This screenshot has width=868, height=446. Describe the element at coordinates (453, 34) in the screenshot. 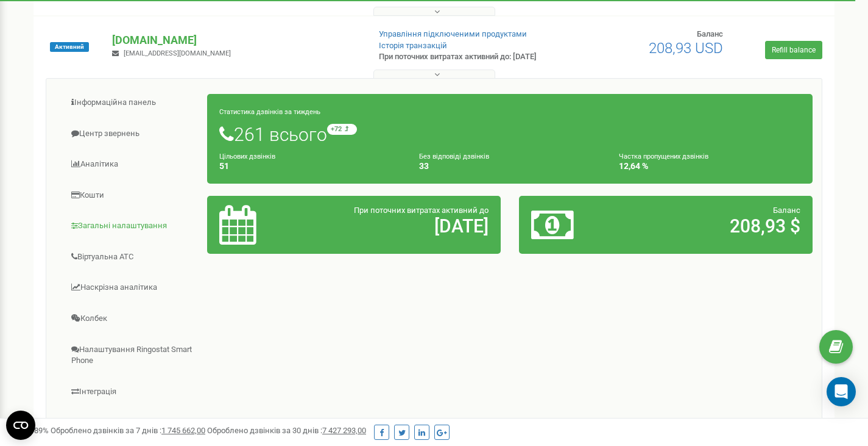

I see `a: Управління підключеними продуктами` at that location.